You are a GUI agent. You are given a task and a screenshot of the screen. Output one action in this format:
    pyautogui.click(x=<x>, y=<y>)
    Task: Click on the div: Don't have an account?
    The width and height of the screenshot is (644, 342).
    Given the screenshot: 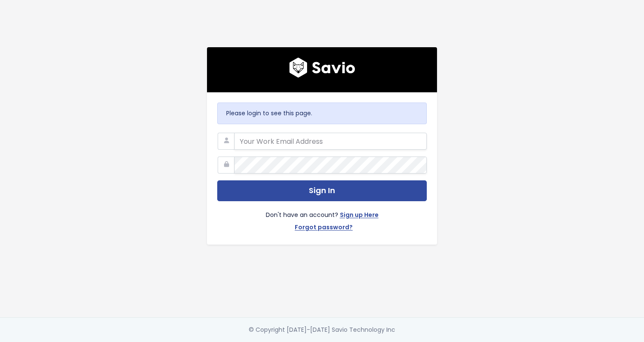 What is the action you would take?
    pyautogui.click(x=322, y=218)
    